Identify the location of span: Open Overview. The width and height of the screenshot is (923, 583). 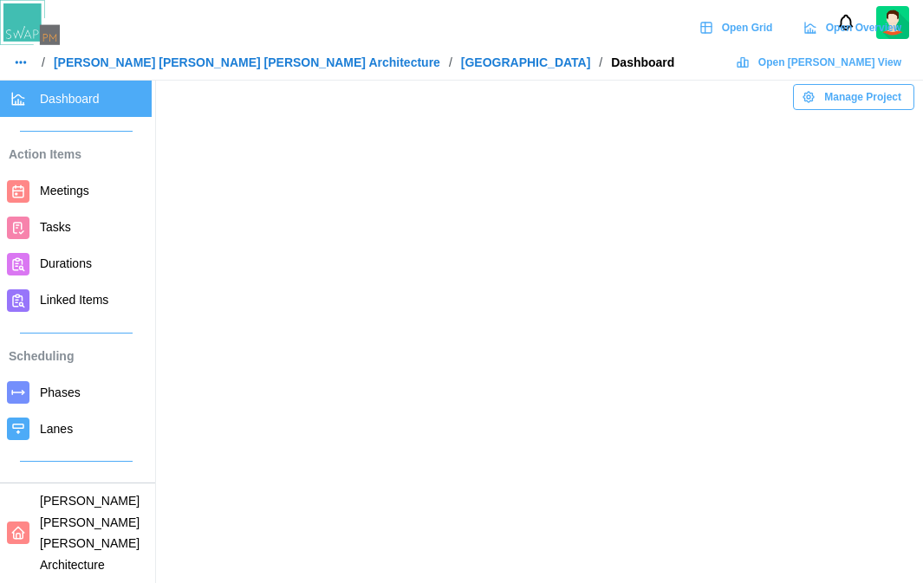
(863, 28).